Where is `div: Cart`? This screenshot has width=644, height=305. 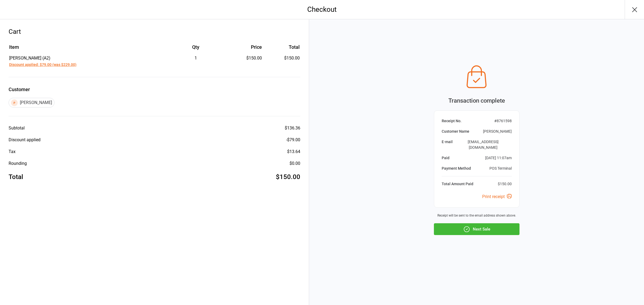
div: Cart is located at coordinates (154, 31).